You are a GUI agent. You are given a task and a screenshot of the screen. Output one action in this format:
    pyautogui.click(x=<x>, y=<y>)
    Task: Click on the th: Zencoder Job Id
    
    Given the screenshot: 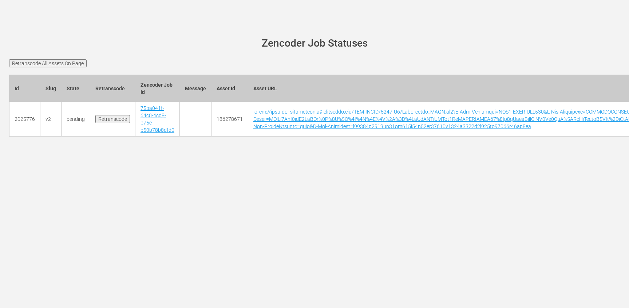 What is the action you would take?
    pyautogui.click(x=158, y=88)
    